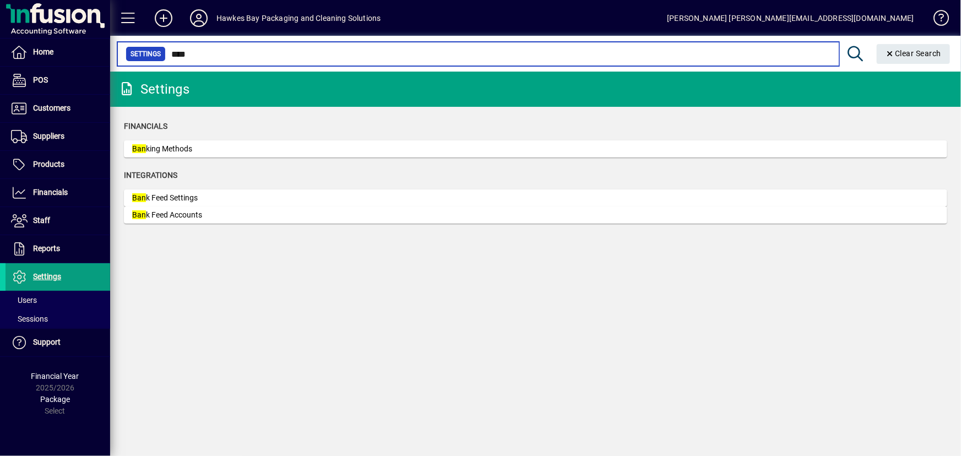 The image size is (961, 456). Describe the element at coordinates (535, 149) in the screenshot. I see `a: Banking Methods` at that location.